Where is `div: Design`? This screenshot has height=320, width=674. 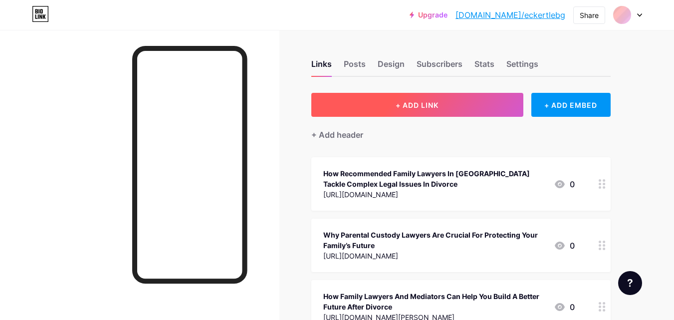
div: Design is located at coordinates (391, 67).